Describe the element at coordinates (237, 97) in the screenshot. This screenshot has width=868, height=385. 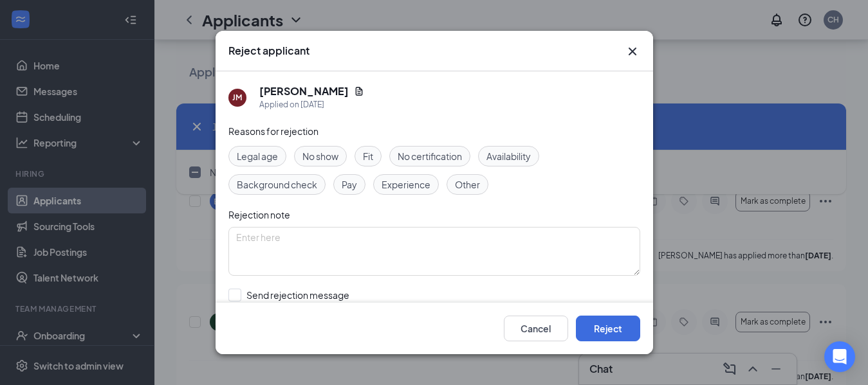
I see `div: JM` at that location.